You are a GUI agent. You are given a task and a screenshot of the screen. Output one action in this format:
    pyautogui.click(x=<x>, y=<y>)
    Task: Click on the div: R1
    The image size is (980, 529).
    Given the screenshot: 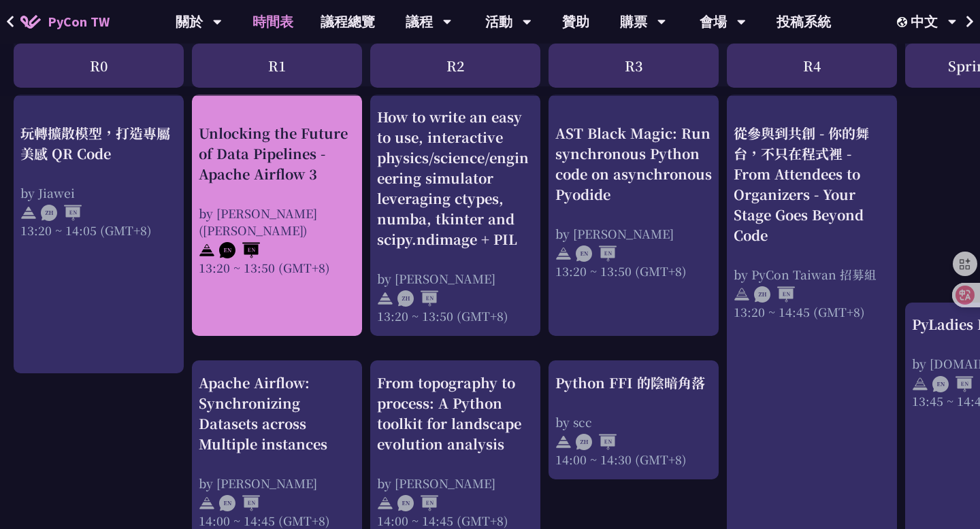 What is the action you would take?
    pyautogui.click(x=277, y=66)
    